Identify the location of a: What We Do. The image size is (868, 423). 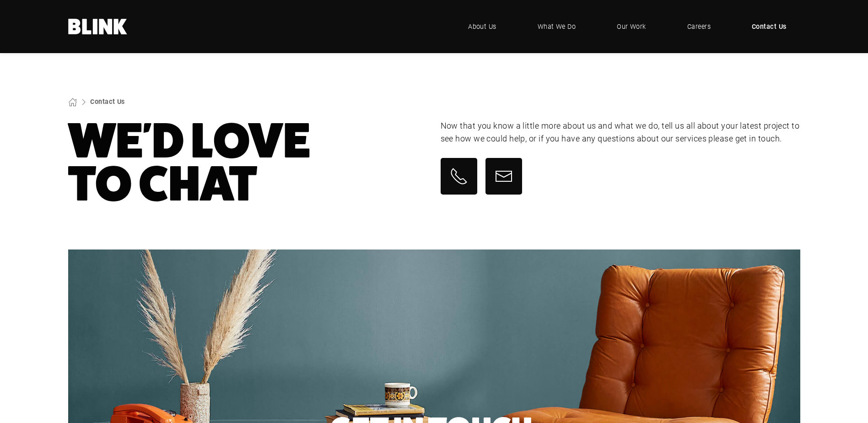
(557, 26).